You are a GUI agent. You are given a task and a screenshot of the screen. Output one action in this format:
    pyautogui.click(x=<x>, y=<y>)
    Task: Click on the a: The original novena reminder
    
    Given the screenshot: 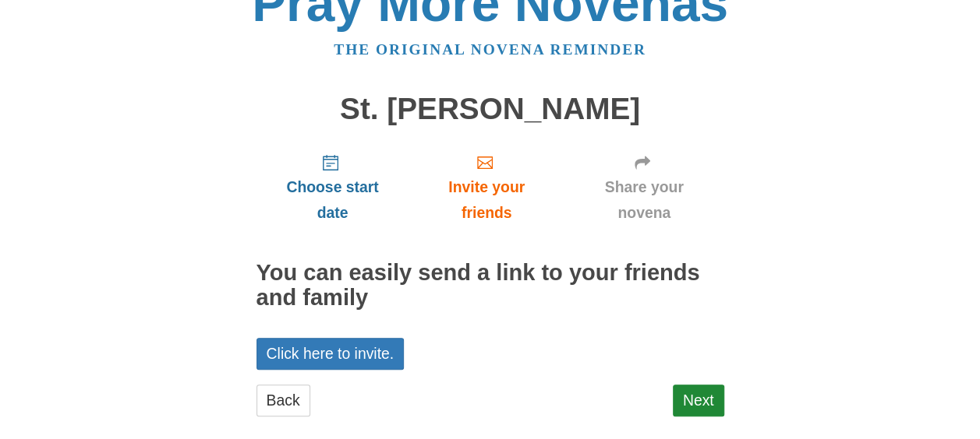 What is the action you would take?
    pyautogui.click(x=490, y=49)
    